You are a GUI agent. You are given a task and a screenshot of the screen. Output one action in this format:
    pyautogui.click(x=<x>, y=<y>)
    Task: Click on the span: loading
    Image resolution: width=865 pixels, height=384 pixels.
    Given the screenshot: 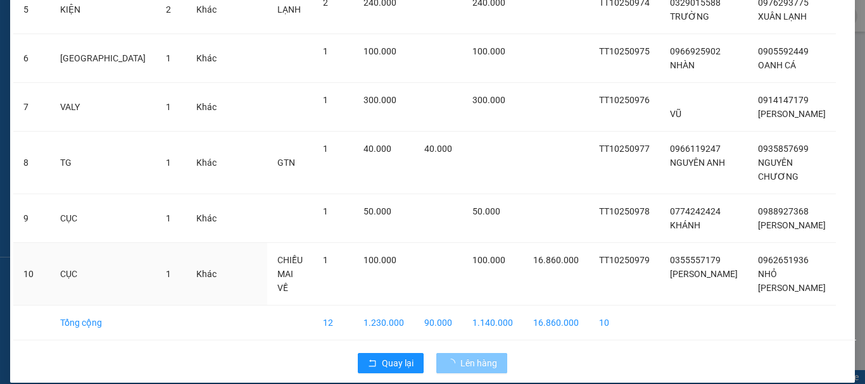 What is the action you would take?
    pyautogui.click(x=453, y=363)
    